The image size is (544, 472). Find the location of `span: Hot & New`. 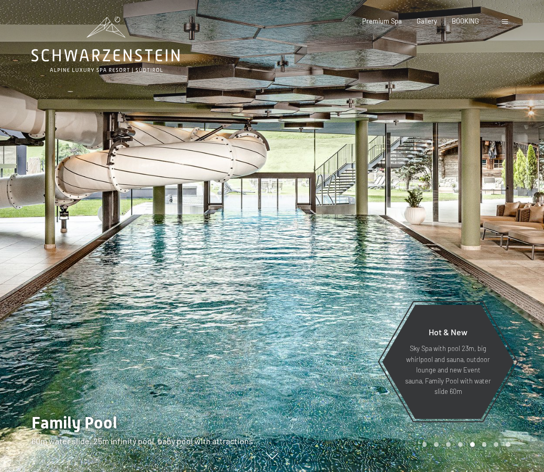

span: Hot & New is located at coordinates (448, 332).